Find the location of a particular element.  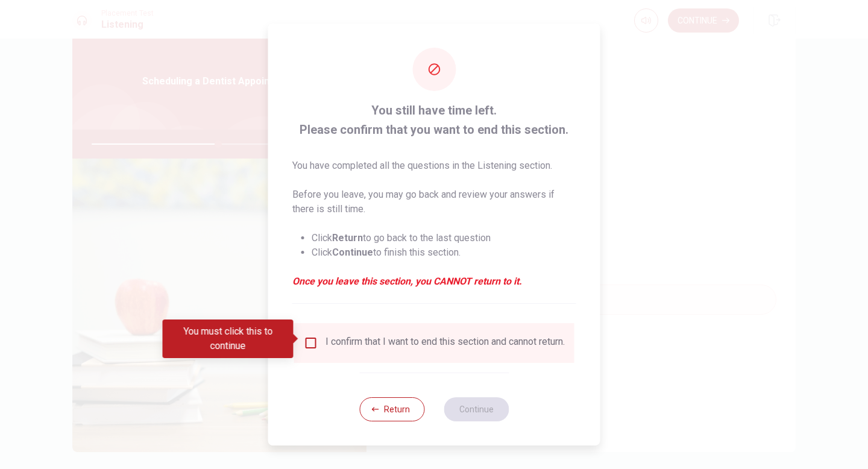

div: You must click this to continue is located at coordinates (228, 338).